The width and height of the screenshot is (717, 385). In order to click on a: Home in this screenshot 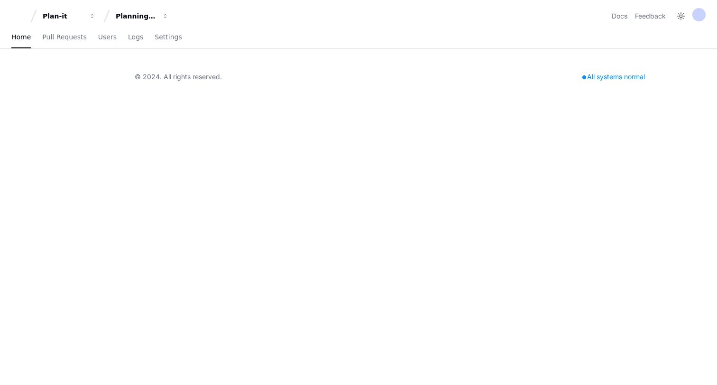, I will do `click(21, 37)`.